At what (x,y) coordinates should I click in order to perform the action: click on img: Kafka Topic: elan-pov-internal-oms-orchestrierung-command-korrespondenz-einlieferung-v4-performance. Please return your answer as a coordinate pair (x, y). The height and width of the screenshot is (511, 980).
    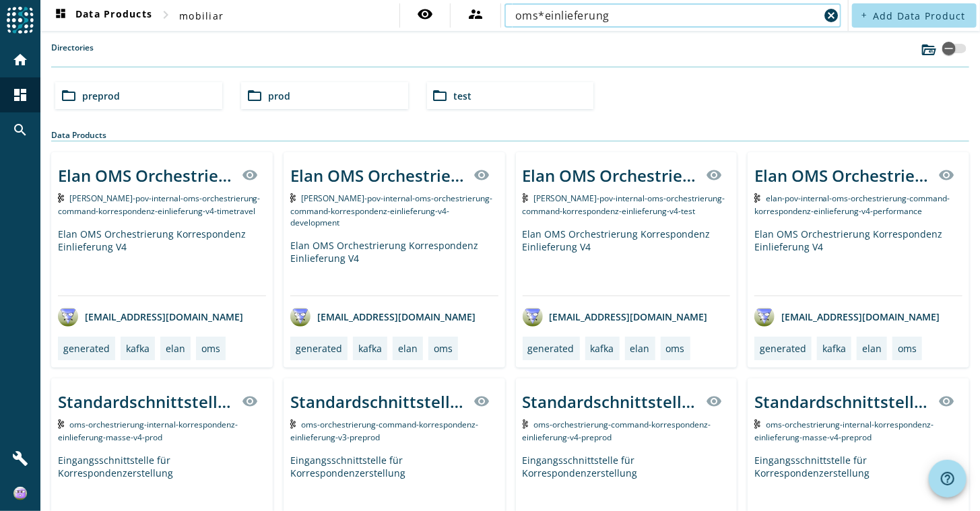
    Looking at the image, I should click on (757, 198).